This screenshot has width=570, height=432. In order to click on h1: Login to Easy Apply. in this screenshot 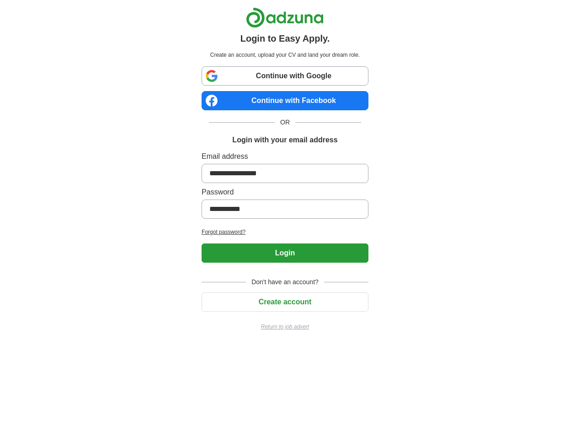, I will do `click(285, 38)`.